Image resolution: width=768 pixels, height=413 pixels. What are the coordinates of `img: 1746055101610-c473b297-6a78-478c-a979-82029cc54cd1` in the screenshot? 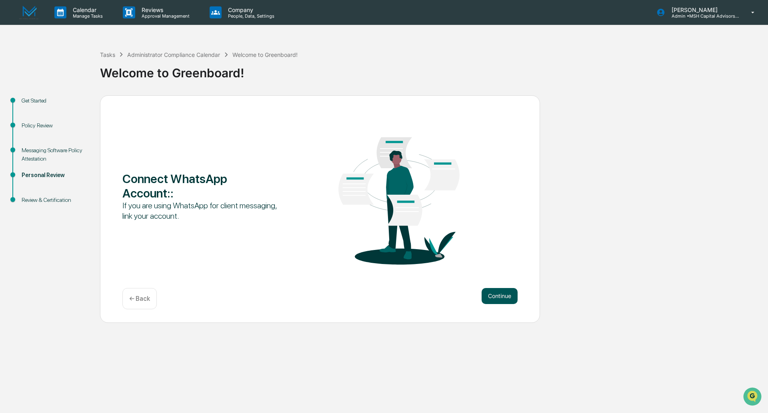 It's located at (15, 68).